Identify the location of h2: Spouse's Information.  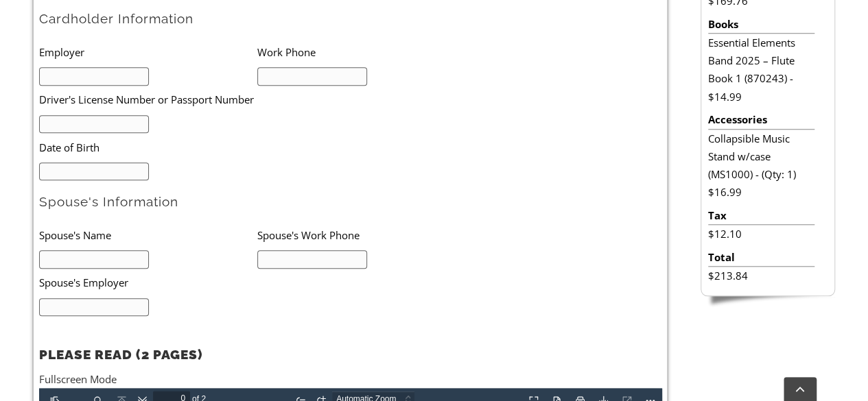
(350, 202).